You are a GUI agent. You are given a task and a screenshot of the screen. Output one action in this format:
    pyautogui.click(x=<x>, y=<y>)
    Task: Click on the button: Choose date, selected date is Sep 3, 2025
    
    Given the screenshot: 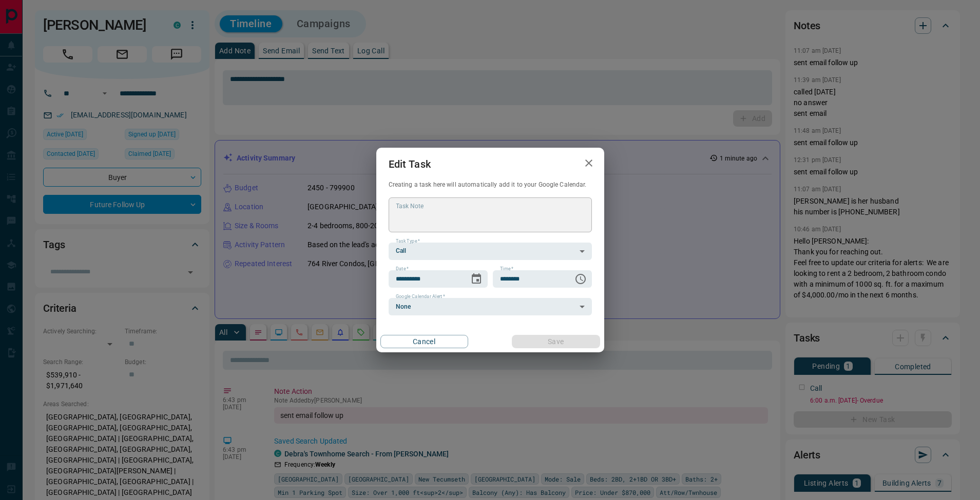 What is the action you would take?
    pyautogui.click(x=476, y=279)
    